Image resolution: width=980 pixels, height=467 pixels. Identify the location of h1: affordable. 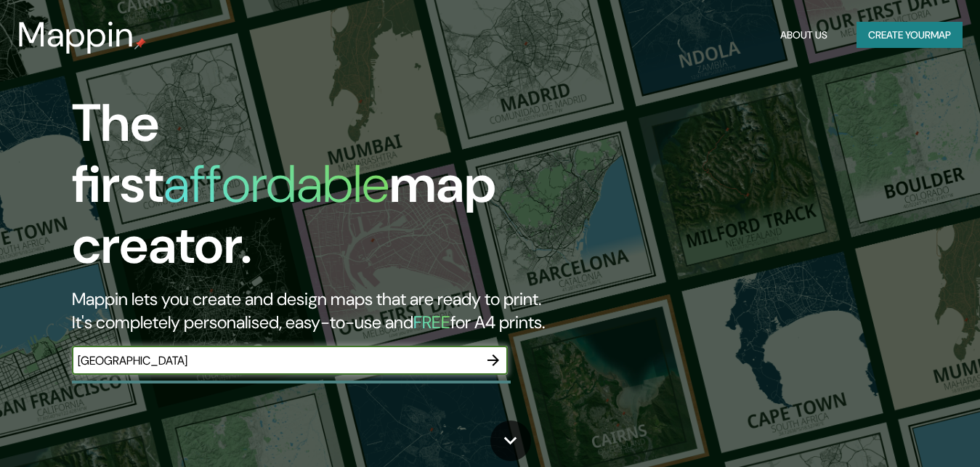
(276, 184).